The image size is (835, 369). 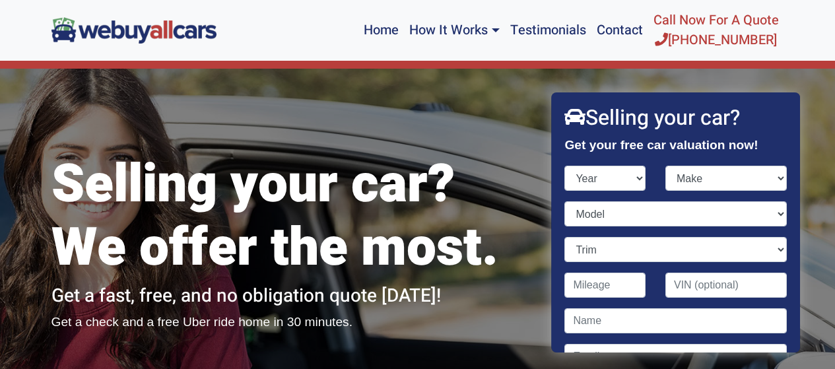 I want to click on a: Home, so click(x=381, y=30).